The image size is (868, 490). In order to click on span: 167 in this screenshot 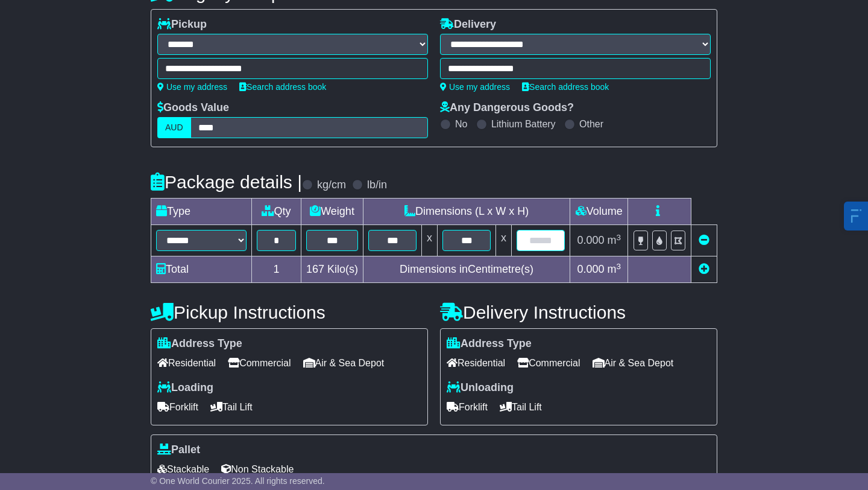, I will do `click(316, 269)`.